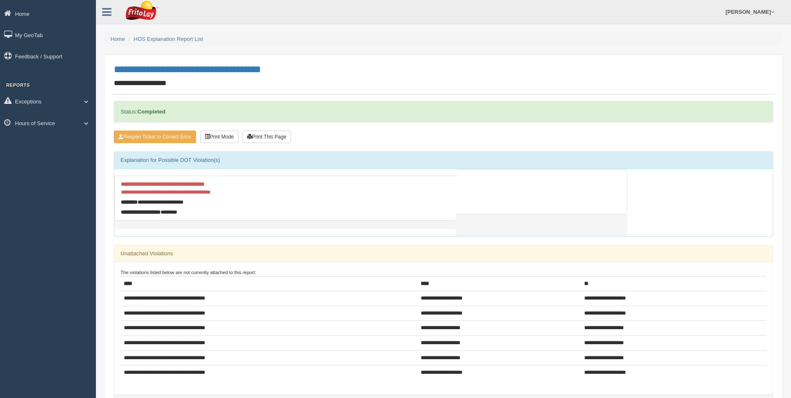 The width and height of the screenshot is (791, 398). Describe the element at coordinates (118, 39) in the screenshot. I see `a: Home` at that location.